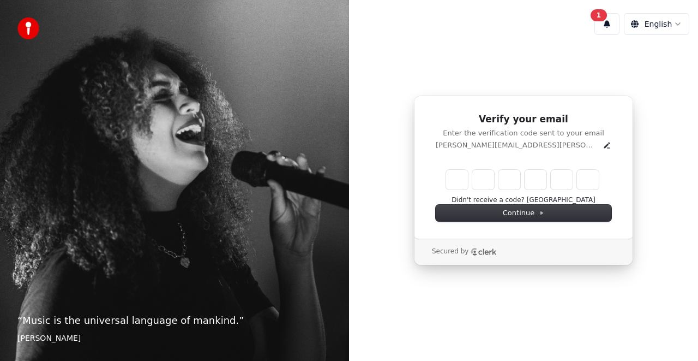 The height and width of the screenshot is (361, 698). What do you see at coordinates (524, 133) in the screenshot?
I see `p: Enter the verification code sent to your email` at bounding box center [524, 133].